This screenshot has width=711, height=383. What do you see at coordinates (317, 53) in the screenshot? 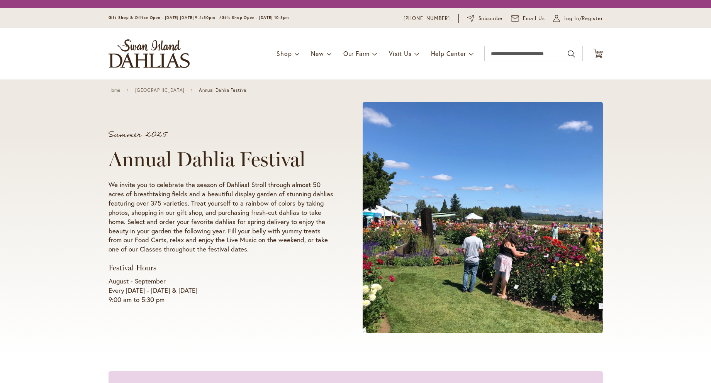
I see `span: New` at bounding box center [317, 53].